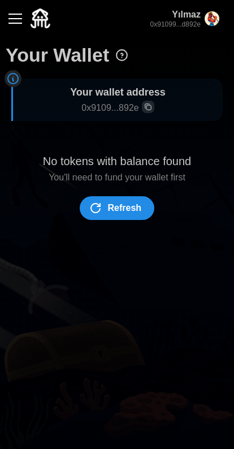 The width and height of the screenshot is (234, 449). What do you see at coordinates (125, 208) in the screenshot?
I see `span: Refresh` at bounding box center [125, 208].